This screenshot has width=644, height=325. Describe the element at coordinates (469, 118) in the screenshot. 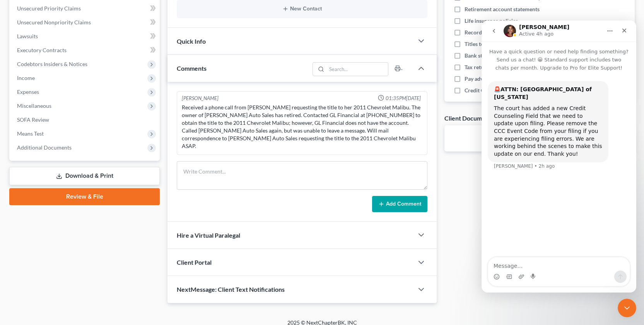

I see `div: Client Documents` at that location.